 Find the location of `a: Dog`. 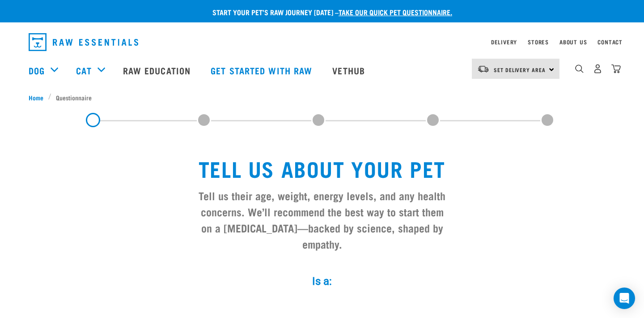

a: Dog is located at coordinates (37, 71).